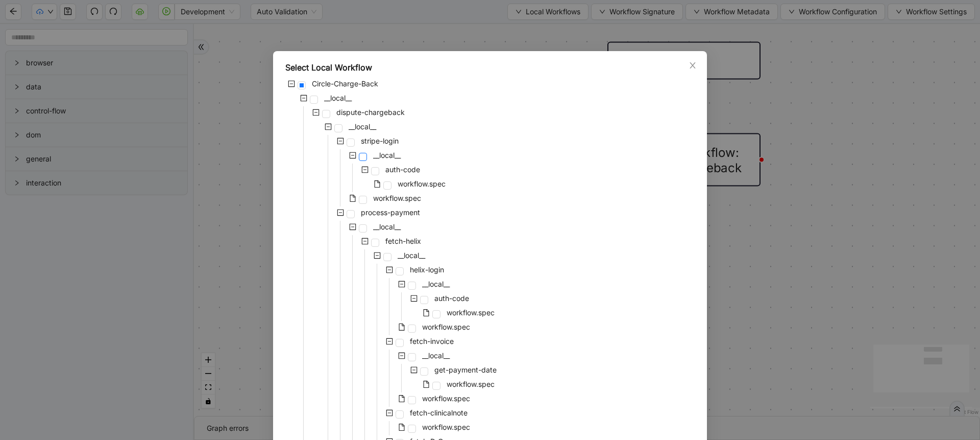  I want to click on span: fetch-invoice, so click(432, 341).